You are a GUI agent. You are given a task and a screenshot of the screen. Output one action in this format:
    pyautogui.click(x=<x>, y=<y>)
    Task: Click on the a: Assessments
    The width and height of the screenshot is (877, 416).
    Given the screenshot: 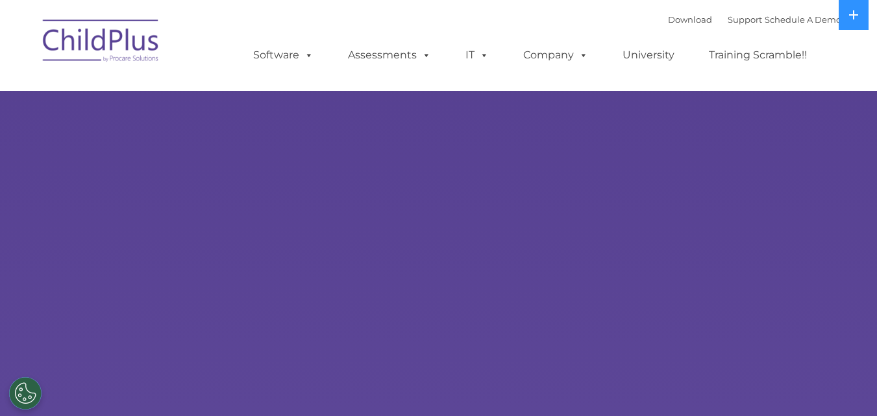 What is the action you would take?
    pyautogui.click(x=389, y=55)
    